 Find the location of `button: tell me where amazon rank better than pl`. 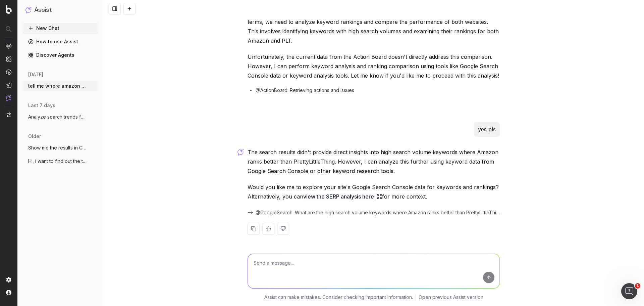

button: tell me where amazon rank better than pl is located at coordinates (60, 86).